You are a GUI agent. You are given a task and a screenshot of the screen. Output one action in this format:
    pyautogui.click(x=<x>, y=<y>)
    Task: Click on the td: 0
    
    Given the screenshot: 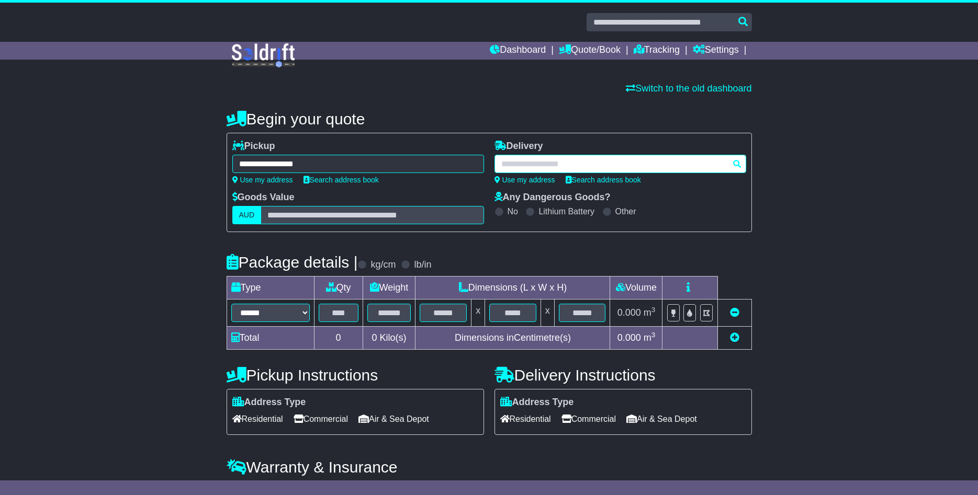 What is the action you would take?
    pyautogui.click(x=338, y=338)
    